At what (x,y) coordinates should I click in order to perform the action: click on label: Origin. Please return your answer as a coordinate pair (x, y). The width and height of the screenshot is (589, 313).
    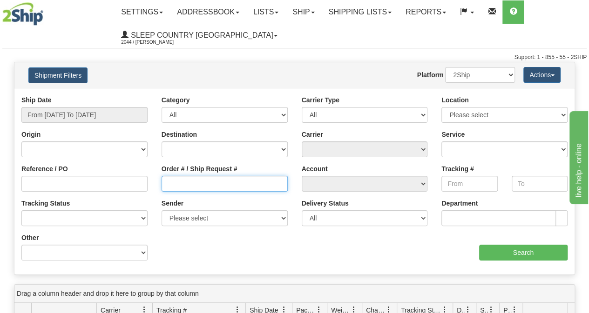
    Looking at the image, I should click on (31, 135).